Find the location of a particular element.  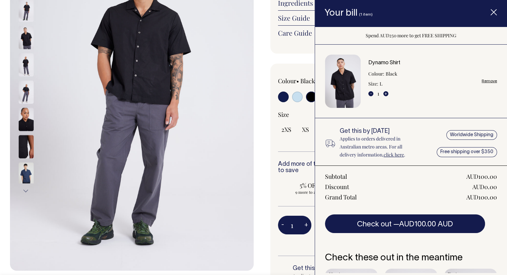

dt: Size: is located at coordinates (373, 84).